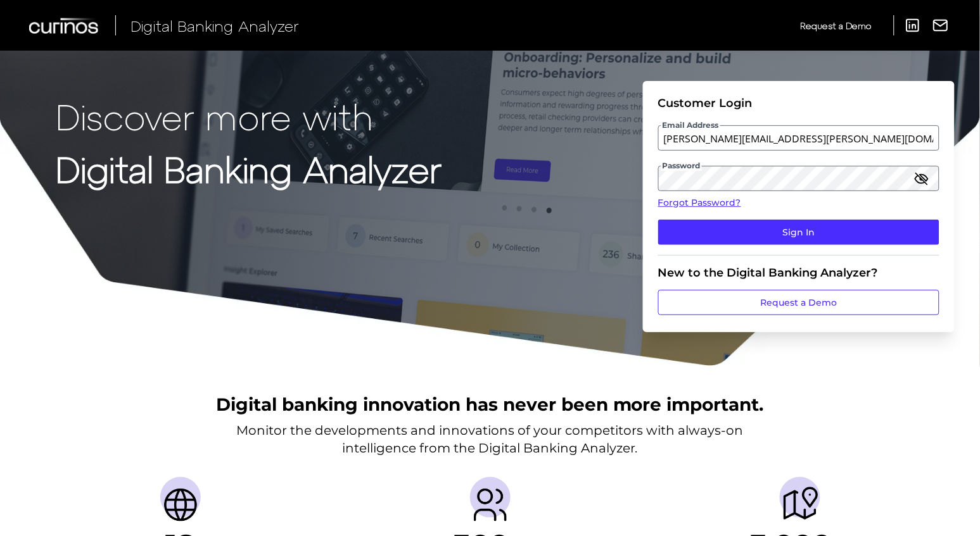 The width and height of the screenshot is (980, 536). What do you see at coordinates (490, 439) in the screenshot?
I see `p: Monitor the developments and innovations of your competitors with always-on intelligence from the...` at bounding box center [490, 439].